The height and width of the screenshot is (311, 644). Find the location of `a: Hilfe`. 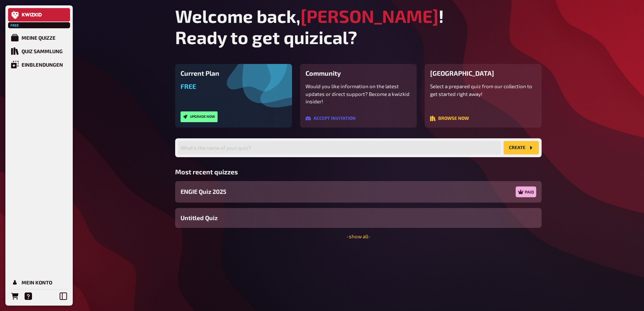

a: Hilfe is located at coordinates (28, 296).